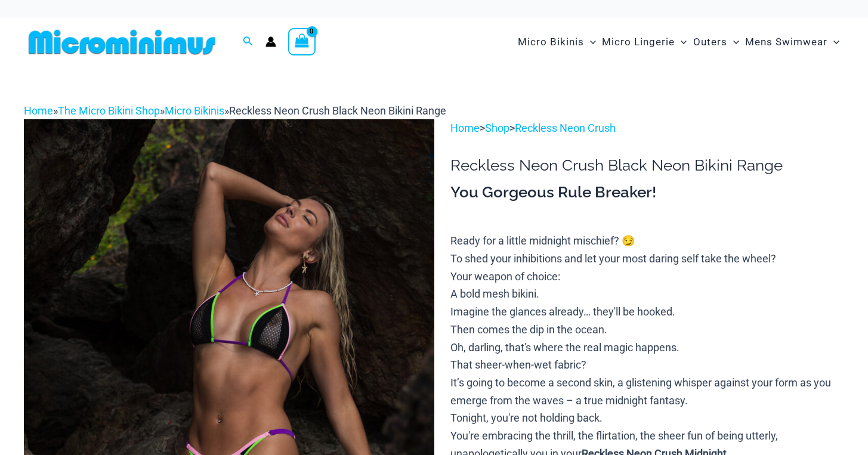  Describe the element at coordinates (644, 42) in the screenshot. I see `a: Micro LingerieMenu ToggleMenu Toggle` at that location.